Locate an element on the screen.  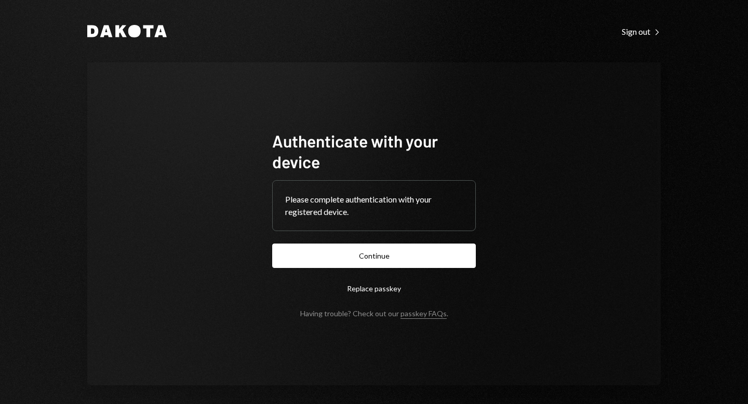
a: Sign out is located at coordinates (641, 31).